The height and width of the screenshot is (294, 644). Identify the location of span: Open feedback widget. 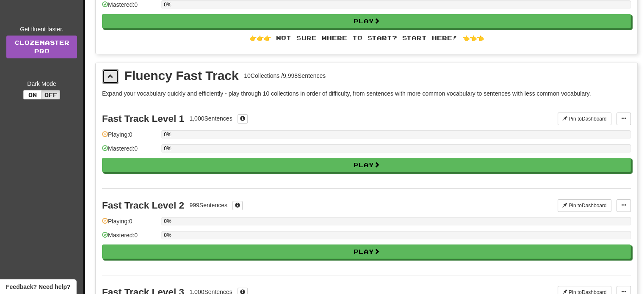
(38, 287).